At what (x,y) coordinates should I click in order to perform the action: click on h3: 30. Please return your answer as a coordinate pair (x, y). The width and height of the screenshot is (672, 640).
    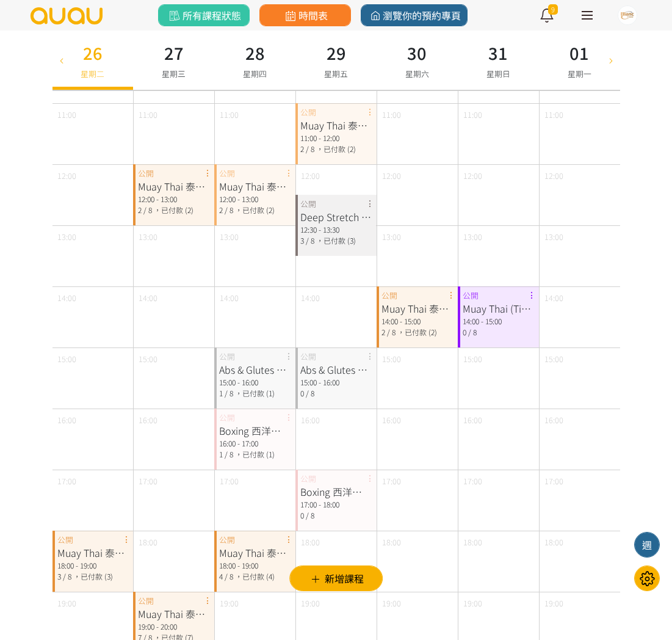
    Looking at the image, I should click on (417, 53).